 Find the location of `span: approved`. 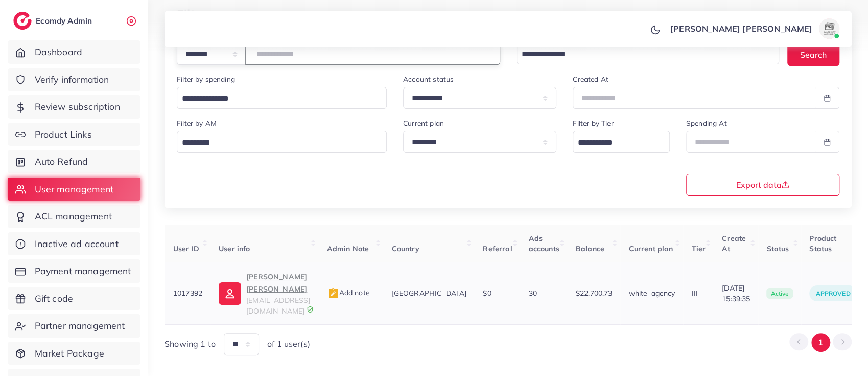

span: approved is located at coordinates (832, 293).